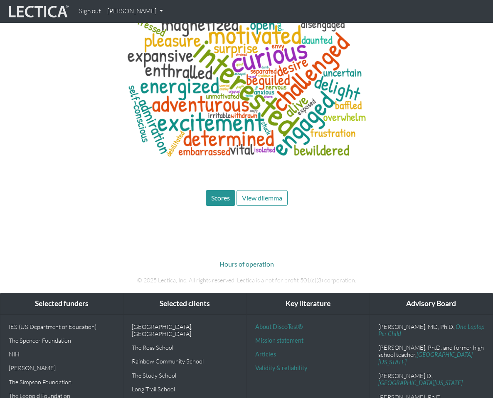 The width and height of the screenshot is (493, 398). What do you see at coordinates (221, 198) in the screenshot?
I see `span: Scores` at bounding box center [221, 198].